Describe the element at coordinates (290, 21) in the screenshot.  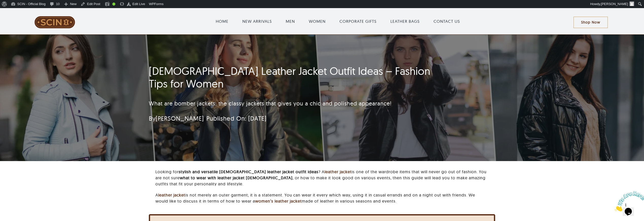
I see `span: MEN` at that location.